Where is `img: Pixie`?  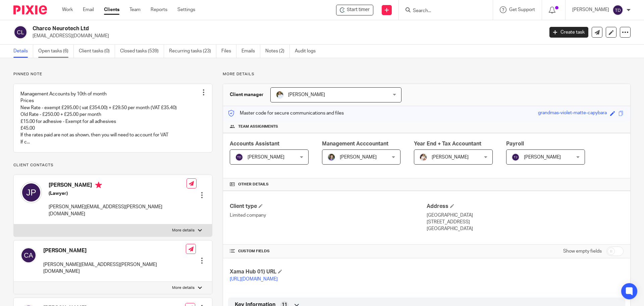 img: Pixie is located at coordinates (30, 10).